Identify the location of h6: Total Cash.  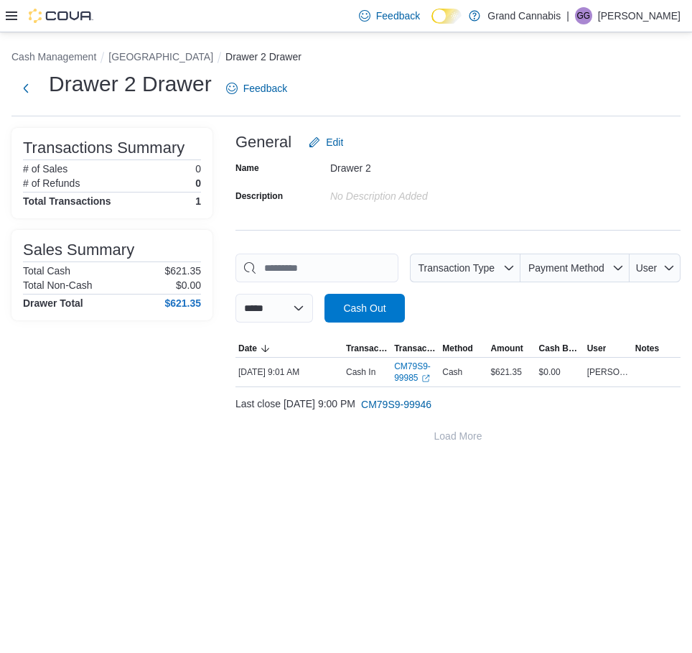
(47, 271).